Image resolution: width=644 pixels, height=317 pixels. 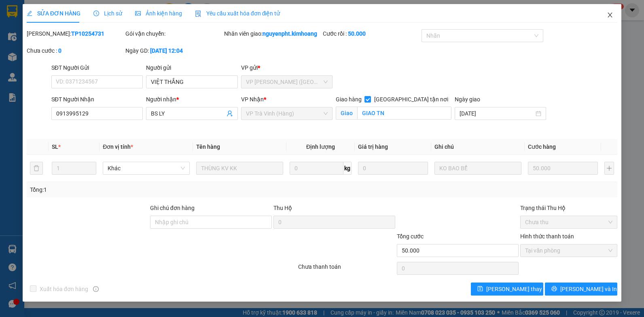 I want to click on div: SĐT Người Nhận, so click(x=97, y=99).